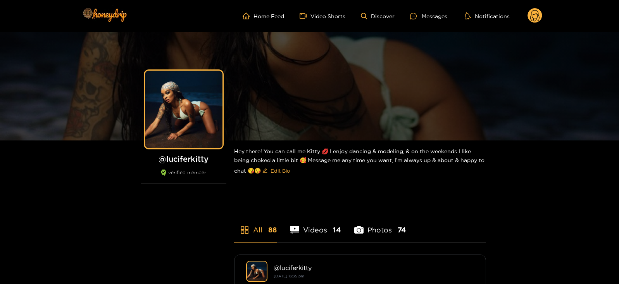 Image resolution: width=619 pixels, height=284 pixels. I want to click on button: Notifications, so click(487, 16).